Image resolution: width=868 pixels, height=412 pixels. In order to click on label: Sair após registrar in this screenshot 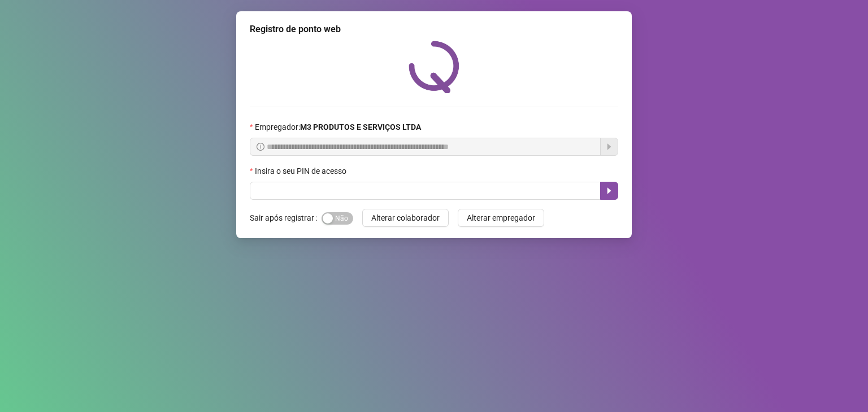, I will do `click(286, 218)`.